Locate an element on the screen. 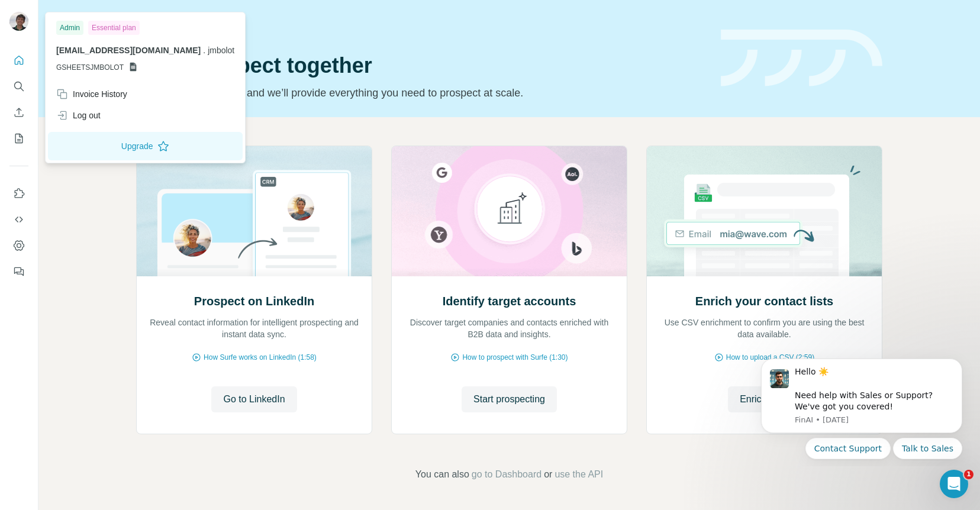 Image resolution: width=980 pixels, height=510 pixels. button: Dashboard is located at coordinates (19, 246).